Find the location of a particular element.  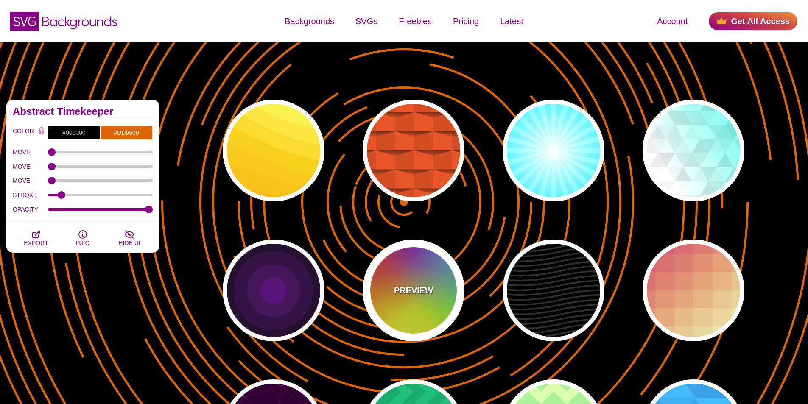

button: black subtle curvy striped background is located at coordinates (553, 290).